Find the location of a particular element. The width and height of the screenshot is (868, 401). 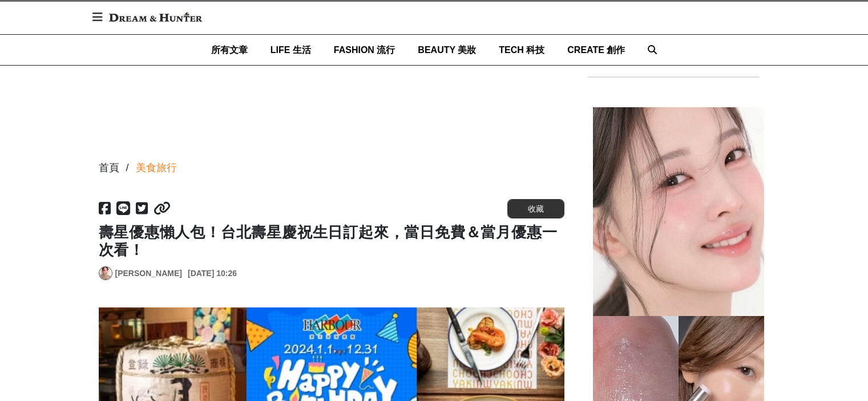

img: Avatar is located at coordinates (106, 273).